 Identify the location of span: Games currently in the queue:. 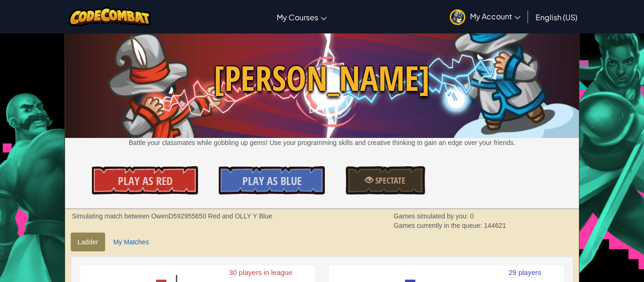
(438, 226).